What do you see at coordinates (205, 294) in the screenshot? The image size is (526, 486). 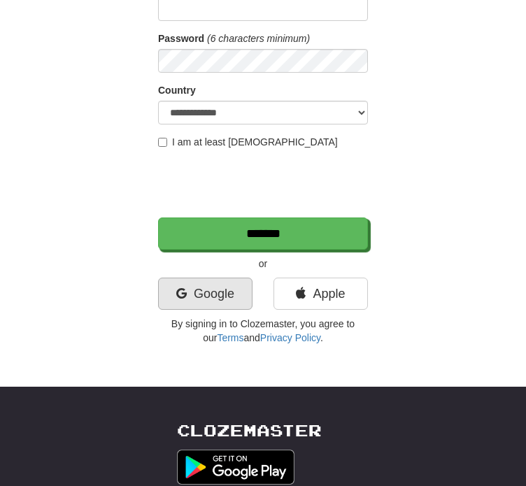 I see `a: Google` at bounding box center [205, 294].